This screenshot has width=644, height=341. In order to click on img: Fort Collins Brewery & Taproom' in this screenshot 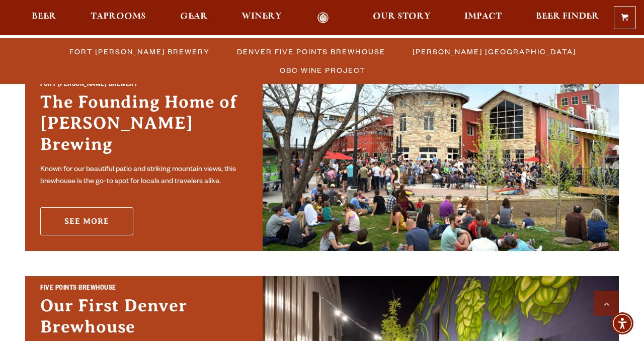, I will do `click(441, 158)`.